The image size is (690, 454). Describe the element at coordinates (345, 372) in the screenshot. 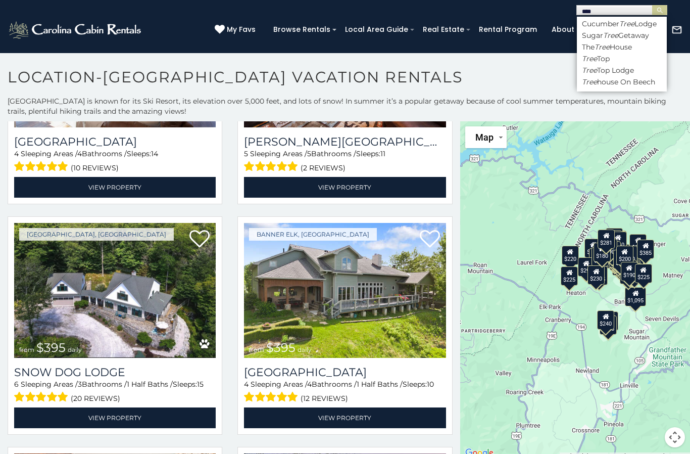

I see `h3: Montallori Stone Lodge` at that location.